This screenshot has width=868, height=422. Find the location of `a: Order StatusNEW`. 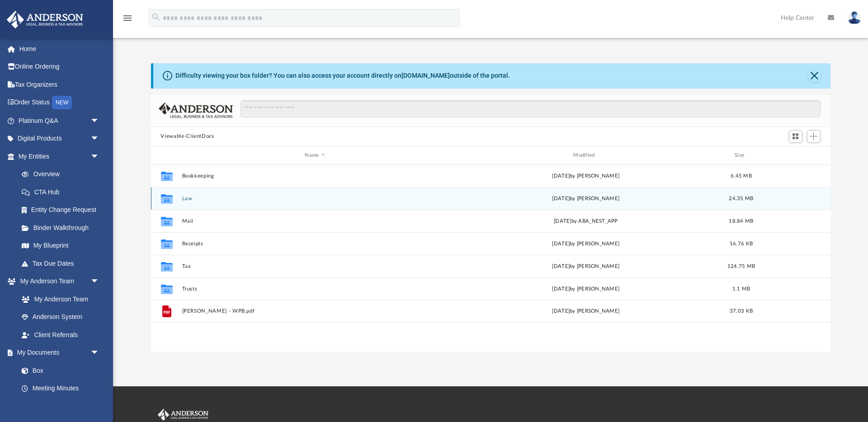

a: Order StatusNEW is located at coordinates (60, 103).